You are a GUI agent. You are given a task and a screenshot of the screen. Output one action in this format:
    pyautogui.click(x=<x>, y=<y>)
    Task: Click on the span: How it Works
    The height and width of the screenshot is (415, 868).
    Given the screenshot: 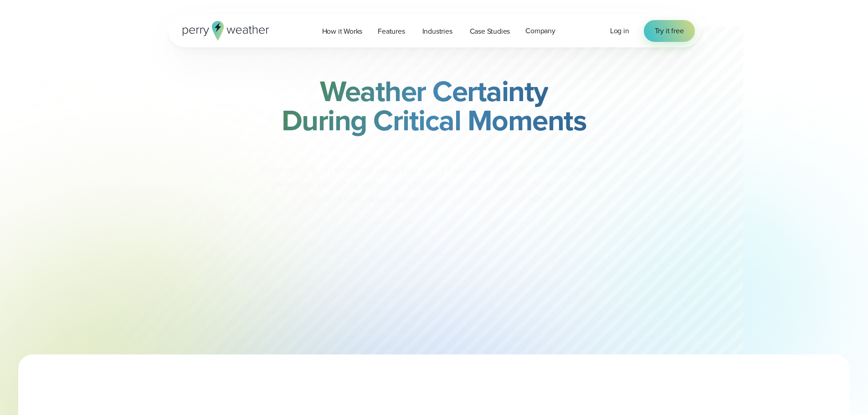 What is the action you would take?
    pyautogui.click(x=342, y=31)
    